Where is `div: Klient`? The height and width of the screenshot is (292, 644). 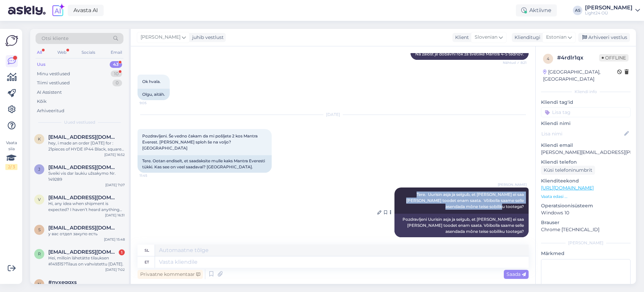 div: Klient is located at coordinates (461, 37).